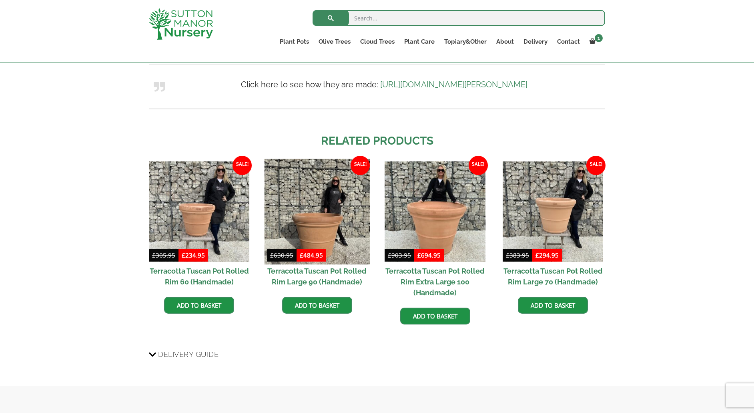  Describe the element at coordinates (553, 211) in the screenshot. I see `img: Terracotta Tuscan Pot Rolled Rim Large 70 (Handmade)` at that location.